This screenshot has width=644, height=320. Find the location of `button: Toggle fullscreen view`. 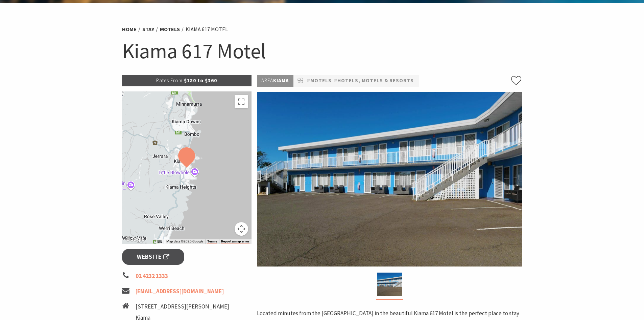

button: Toggle fullscreen view is located at coordinates (241, 102).